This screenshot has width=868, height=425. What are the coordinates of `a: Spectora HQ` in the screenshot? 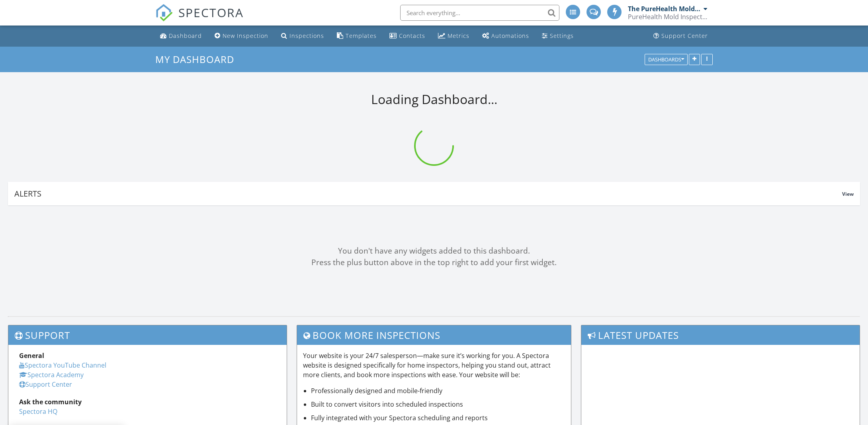 It's located at (38, 411).